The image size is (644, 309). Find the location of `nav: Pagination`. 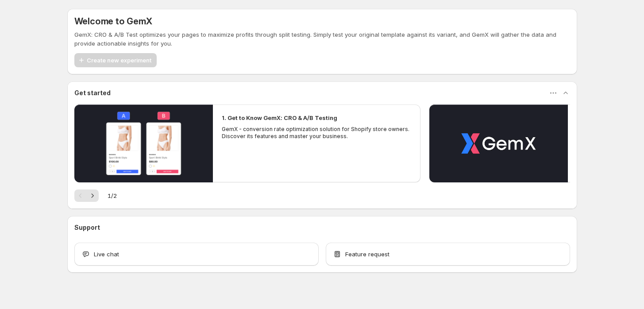

nav: Pagination is located at coordinates (86, 196).